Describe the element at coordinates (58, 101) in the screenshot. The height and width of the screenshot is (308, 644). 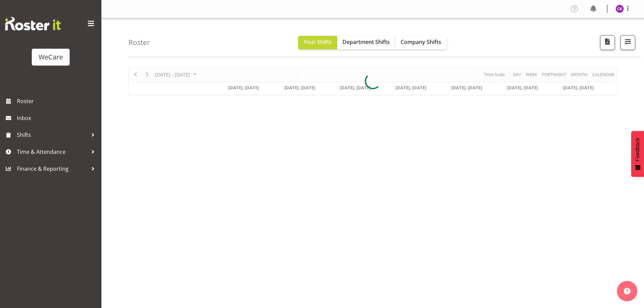
I see `span: Roster` at that location.